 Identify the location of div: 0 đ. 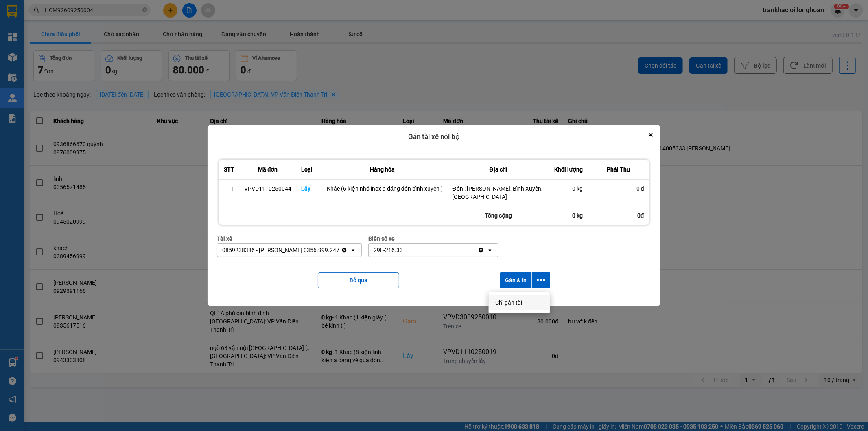
(619, 189).